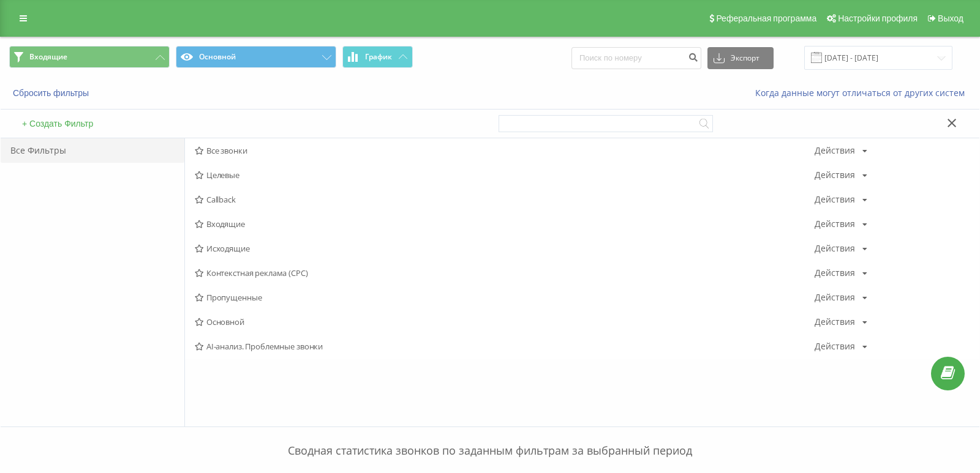 The height and width of the screenshot is (473, 980). Describe the element at coordinates (505, 297) in the screenshot. I see `span: Пропущенные` at that location.